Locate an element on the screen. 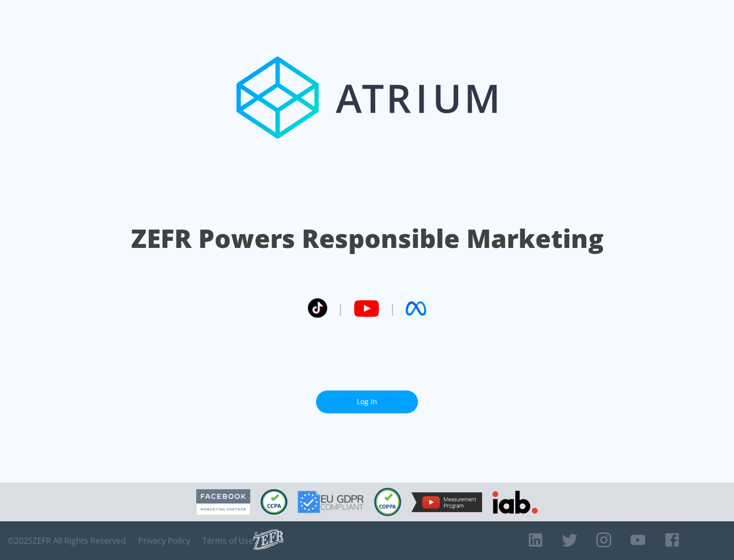 This screenshot has width=734, height=560. a: Log In is located at coordinates (367, 402).